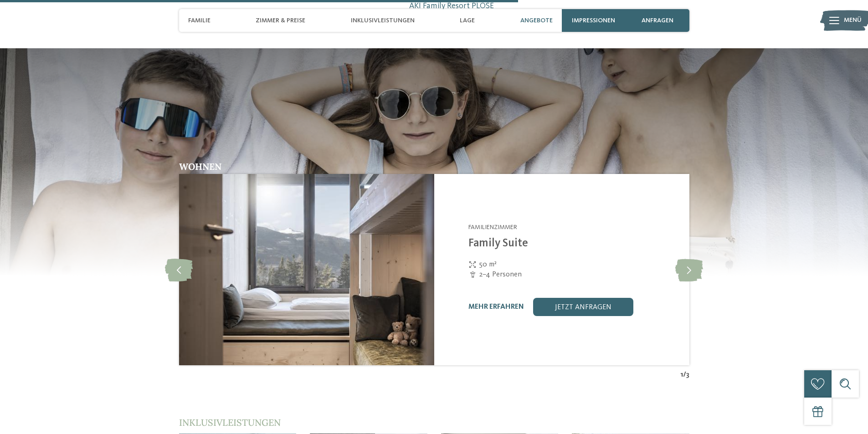 The height and width of the screenshot is (434, 868). Describe the element at coordinates (500, 275) in the screenshot. I see `span: 2–4 Personen` at that location.